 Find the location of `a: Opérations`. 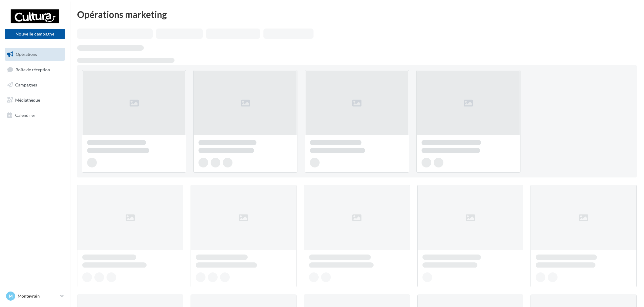

a: Opérations is located at coordinates (35, 54).